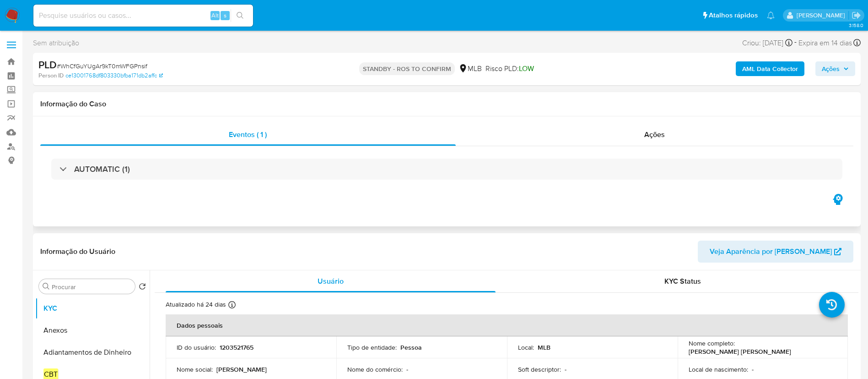  I want to click on span: s, so click(225, 15).